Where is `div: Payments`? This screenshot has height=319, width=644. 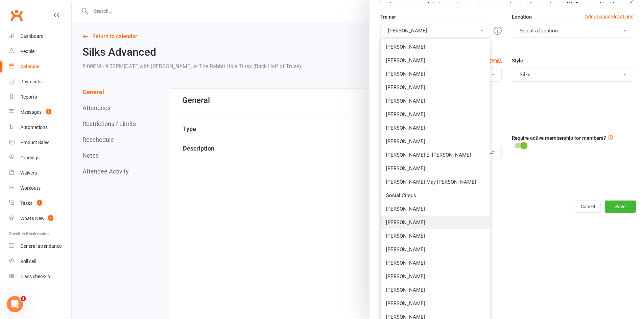 div: Payments is located at coordinates (31, 82).